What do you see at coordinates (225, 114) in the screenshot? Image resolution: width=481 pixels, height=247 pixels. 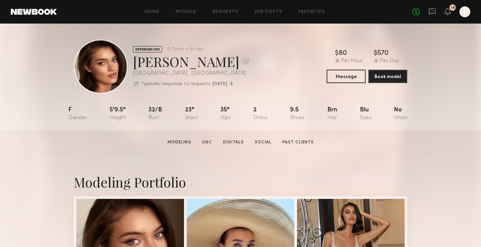 I see `div: 35"` at bounding box center [225, 114].